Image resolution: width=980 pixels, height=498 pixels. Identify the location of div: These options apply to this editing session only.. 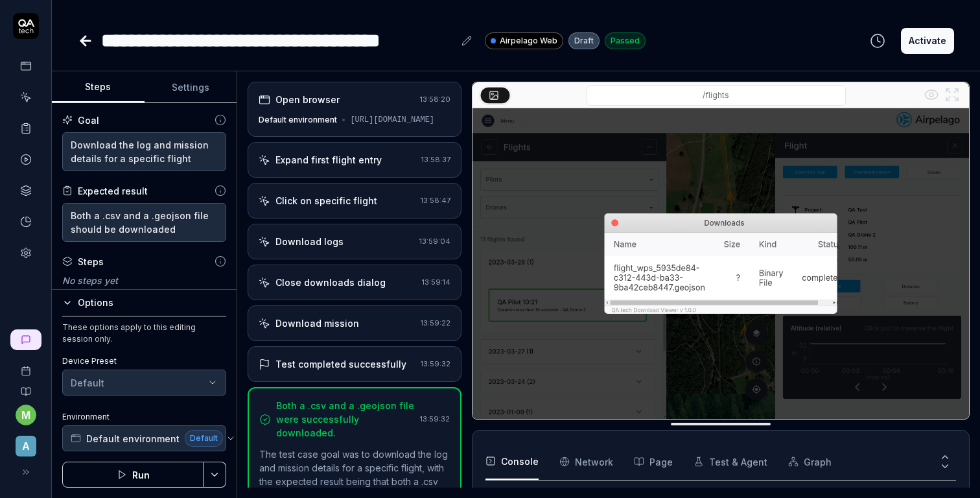
(144, 334).